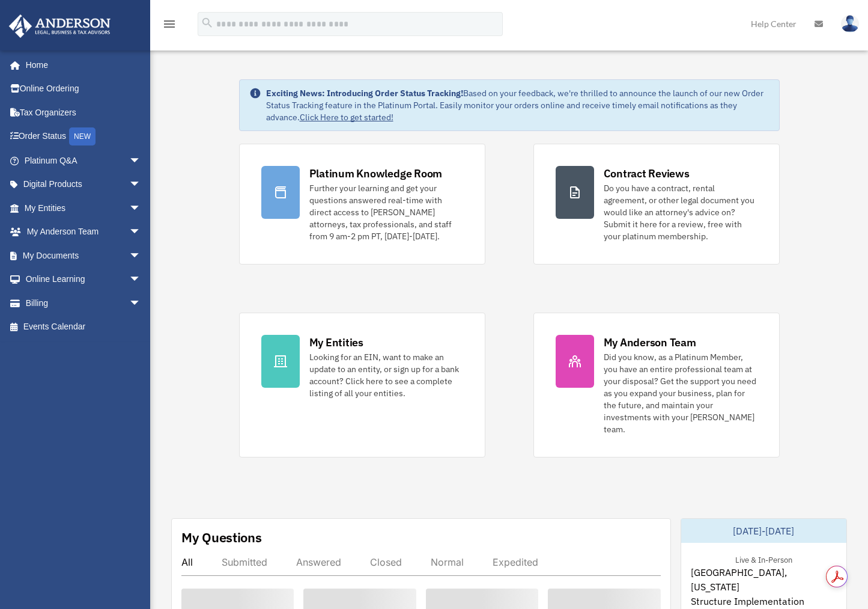 Image resolution: width=868 pixels, height=609 pixels. What do you see at coordinates (83, 160) in the screenshot?
I see `a: Platinum Q&Aarrow_drop_down` at bounding box center [83, 160].